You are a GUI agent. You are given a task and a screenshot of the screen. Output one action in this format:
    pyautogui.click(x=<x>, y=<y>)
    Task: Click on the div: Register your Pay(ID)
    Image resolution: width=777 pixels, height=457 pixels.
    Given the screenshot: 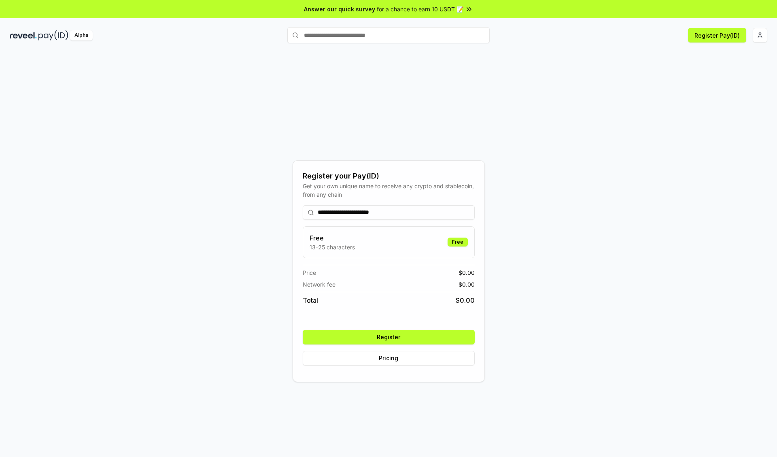 What is the action you would take?
    pyautogui.click(x=388, y=176)
    